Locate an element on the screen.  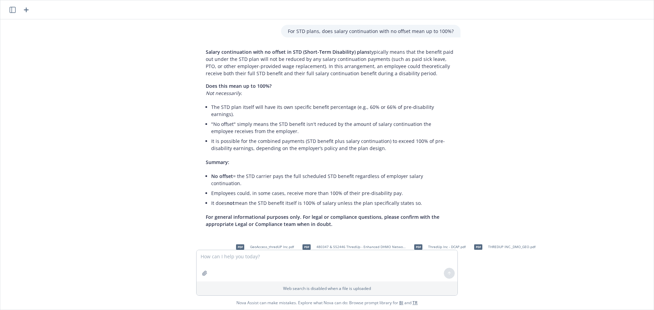
li: Employees could, in some cases, receive more than 100% of their pre-disability pay. is located at coordinates (332, 193).